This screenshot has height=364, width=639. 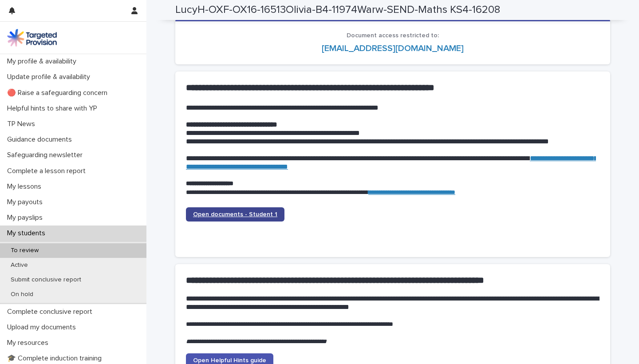 What do you see at coordinates (43, 61) in the screenshot?
I see `p: My profile & availability` at bounding box center [43, 61].